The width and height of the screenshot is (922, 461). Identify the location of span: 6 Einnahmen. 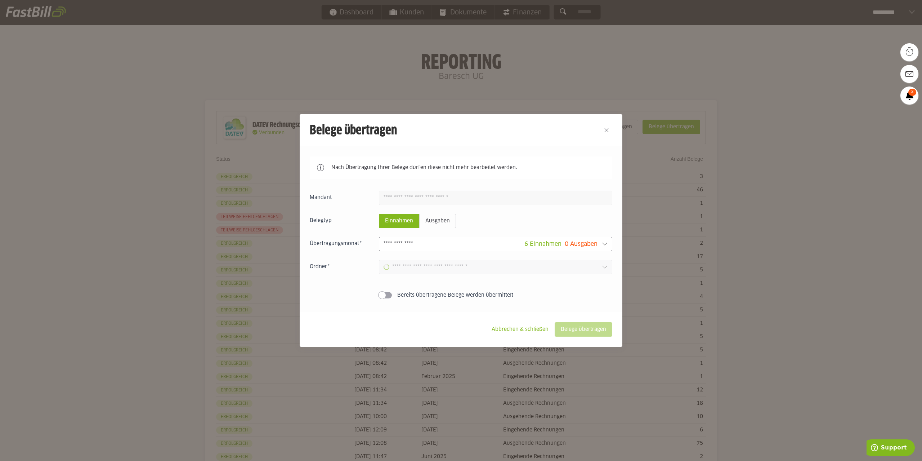
(543, 244).